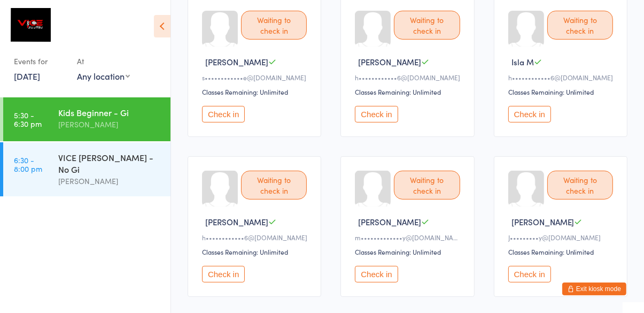 The width and height of the screenshot is (644, 313). What do you see at coordinates (31, 25) in the screenshot?
I see `img: Moranbah Martial Arts` at bounding box center [31, 25].